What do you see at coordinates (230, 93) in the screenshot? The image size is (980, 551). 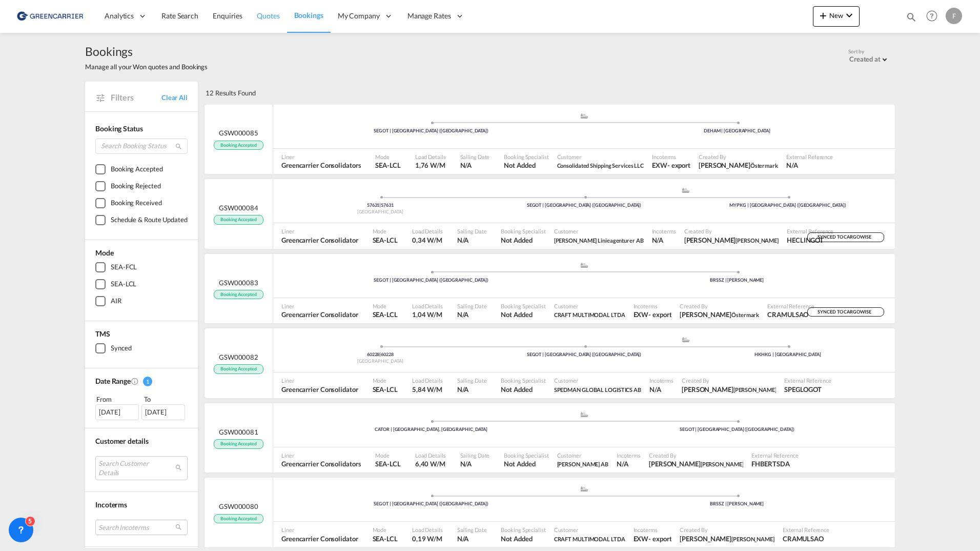 I see `div: 12 Results Found` at bounding box center [230, 93].